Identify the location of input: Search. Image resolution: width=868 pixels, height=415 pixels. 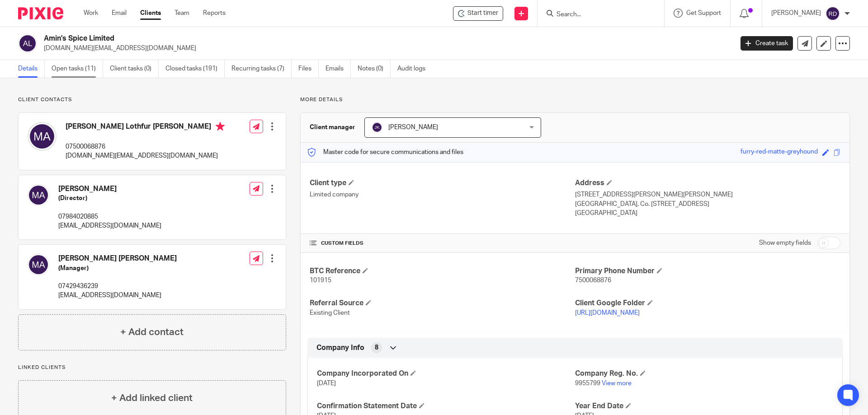
(596, 15).